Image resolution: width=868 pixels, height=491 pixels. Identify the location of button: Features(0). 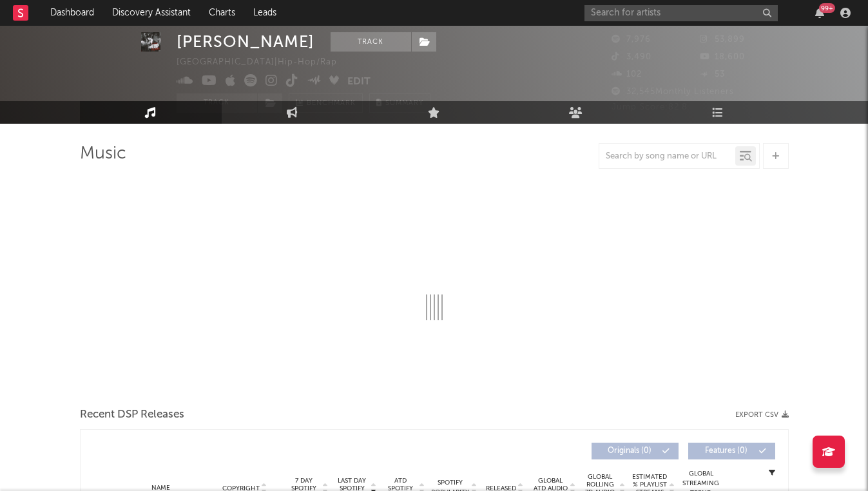
(731, 451).